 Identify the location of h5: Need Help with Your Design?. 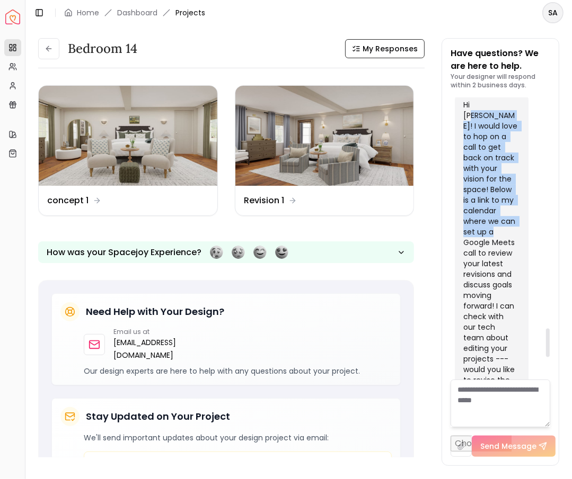
(155, 312).